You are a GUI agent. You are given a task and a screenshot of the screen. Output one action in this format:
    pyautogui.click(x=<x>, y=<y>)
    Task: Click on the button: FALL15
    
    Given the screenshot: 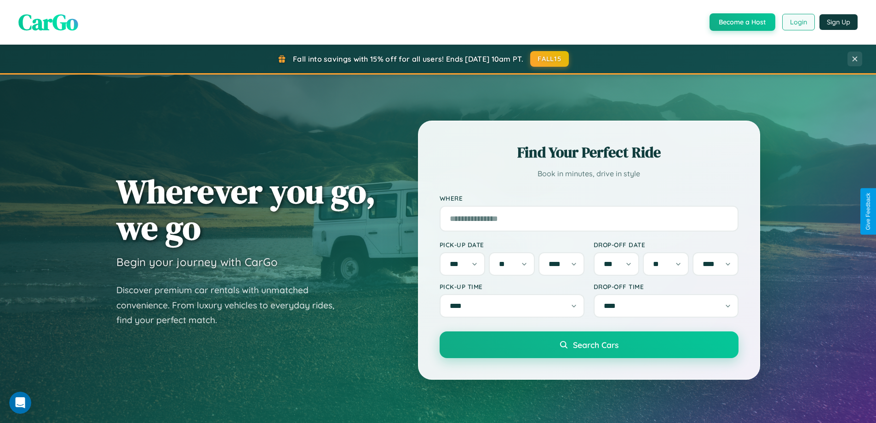 What is the action you would take?
    pyautogui.click(x=550, y=59)
    